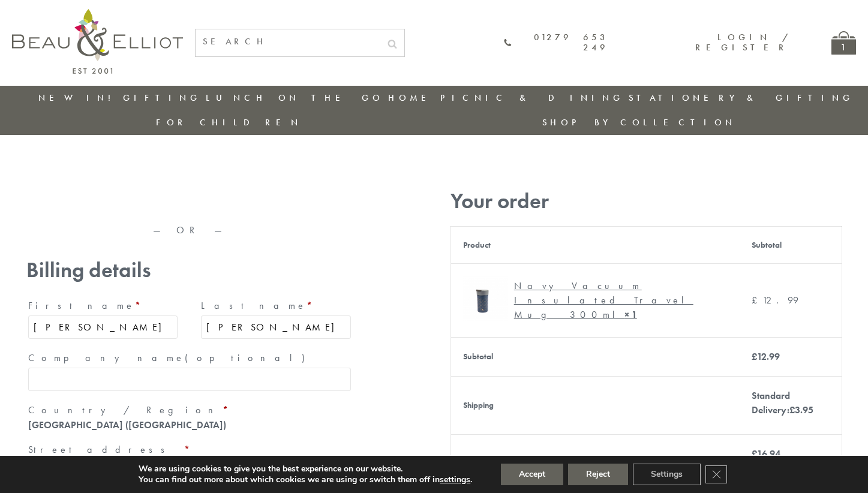  What do you see at coordinates (228, 122) in the screenshot?
I see `a: For Children` at bounding box center [228, 122].